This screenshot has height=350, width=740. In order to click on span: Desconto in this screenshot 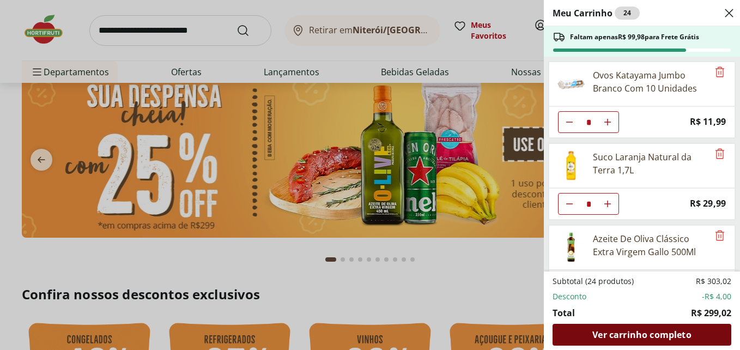, I will do `click(569, 296)`.